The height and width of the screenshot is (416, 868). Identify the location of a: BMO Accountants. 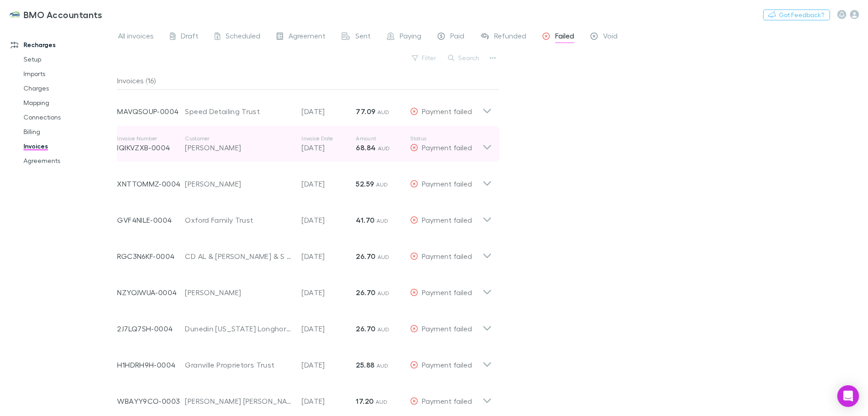
(56, 15).